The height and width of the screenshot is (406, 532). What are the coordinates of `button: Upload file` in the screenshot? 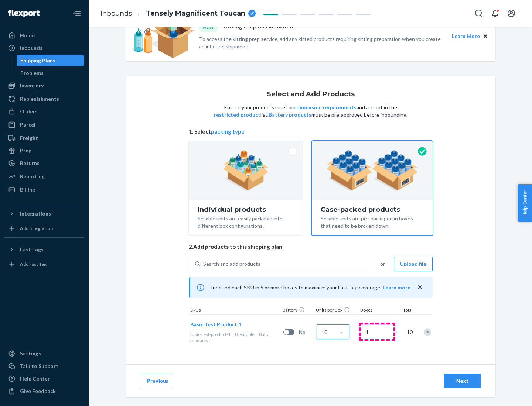 It's located at (413, 264).